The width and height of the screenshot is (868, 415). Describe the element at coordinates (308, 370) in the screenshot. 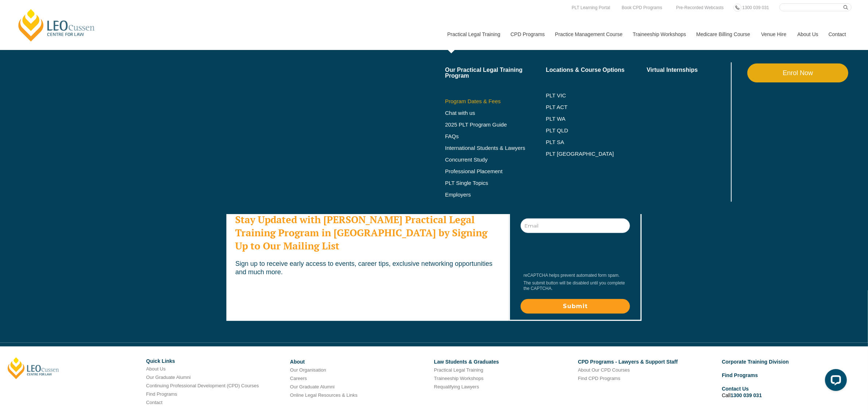

I see `a: Our Organisation` at that location.